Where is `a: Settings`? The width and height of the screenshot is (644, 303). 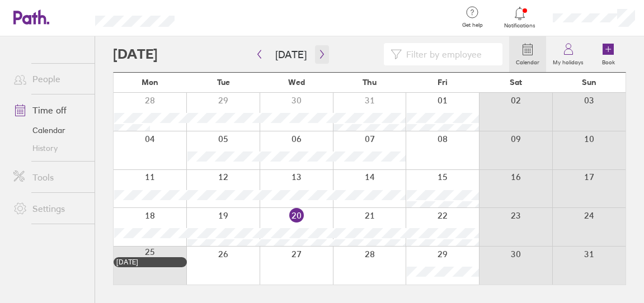 a: Settings is located at coordinates (49, 208).